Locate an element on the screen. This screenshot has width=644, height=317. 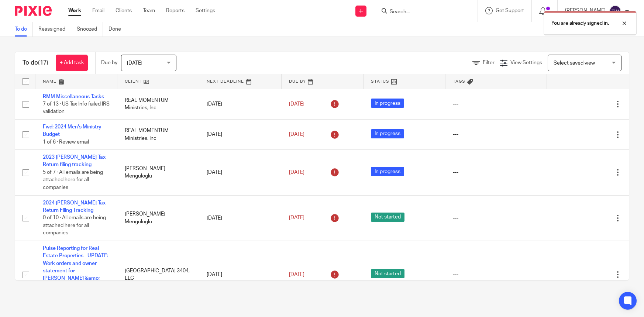
a: Pulse Reporting for Real Estate Properties - UPDATE: Work orders and owner statement for [PERSON_... is located at coordinates (75, 271).